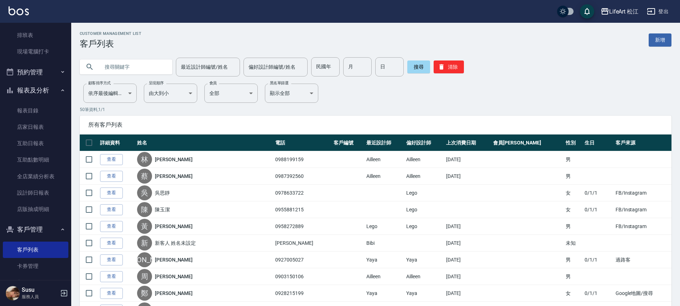 The image size is (680, 306). What do you see at coordinates (36, 72) in the screenshot?
I see `button: 預約管理` at bounding box center [36, 72].